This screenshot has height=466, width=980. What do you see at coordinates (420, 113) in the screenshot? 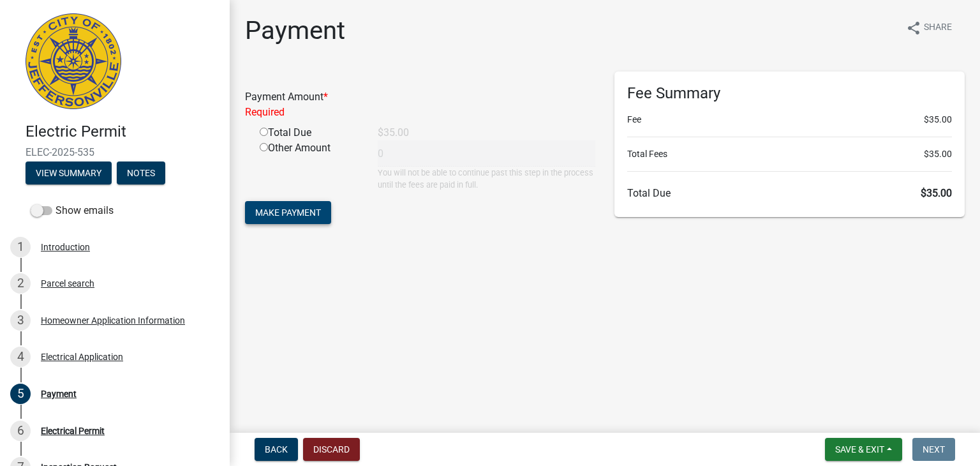
I see `div: Required` at bounding box center [420, 113].